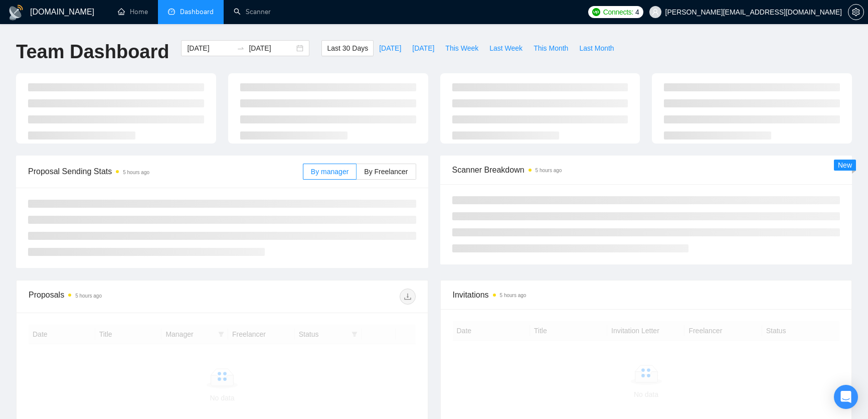  What do you see at coordinates (210, 48) in the screenshot?
I see `input: Start date` at bounding box center [210, 48].